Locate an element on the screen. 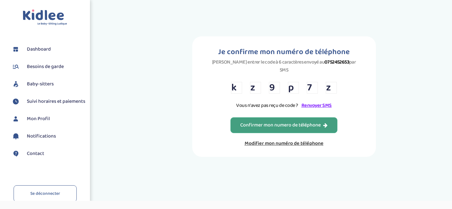 Image resolution: width=452 pixels, height=209 pixels. a: Contact is located at coordinates (48, 153).